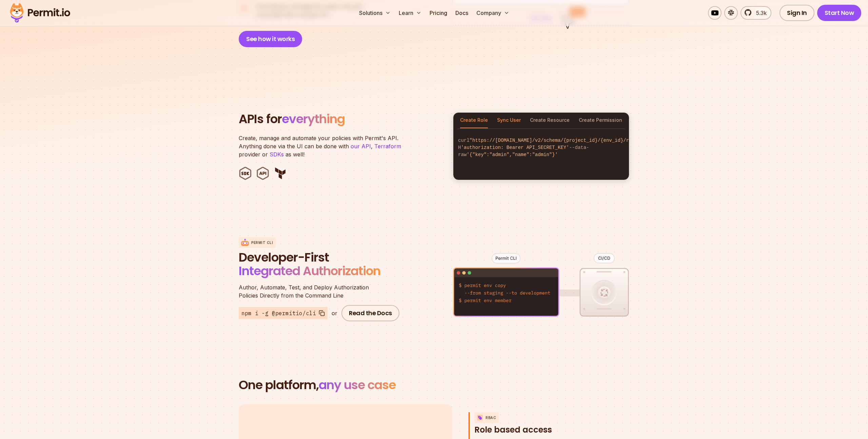  What do you see at coordinates (474, 120) in the screenshot?
I see `button: Create Role` at bounding box center [474, 120].